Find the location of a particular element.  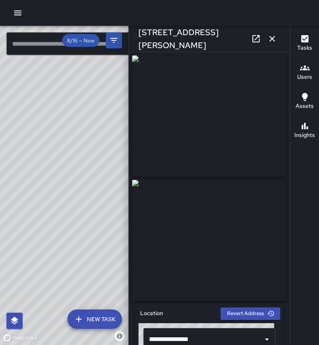

h6: Users is located at coordinates (304, 77).